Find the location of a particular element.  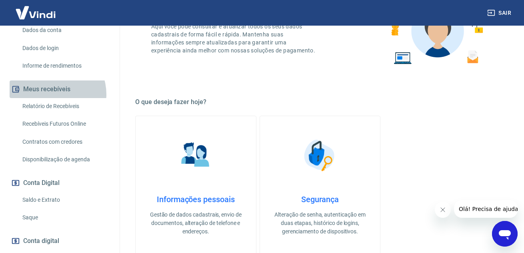

img: Informações pessoais is located at coordinates (195, 155).